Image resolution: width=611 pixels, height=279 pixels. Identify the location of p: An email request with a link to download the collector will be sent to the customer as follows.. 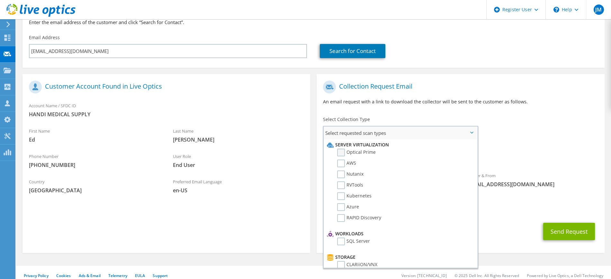
(460, 102).